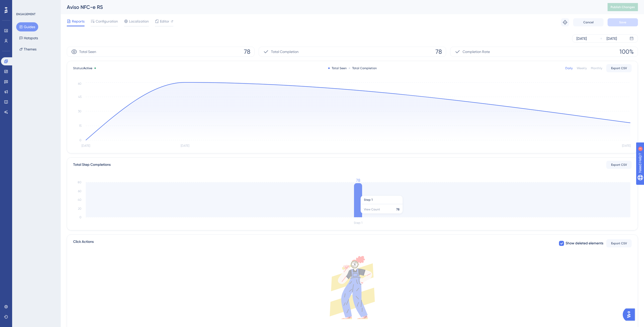 Image resolution: width=644 pixels, height=327 pixels. I want to click on span: Cancel, so click(588, 22).